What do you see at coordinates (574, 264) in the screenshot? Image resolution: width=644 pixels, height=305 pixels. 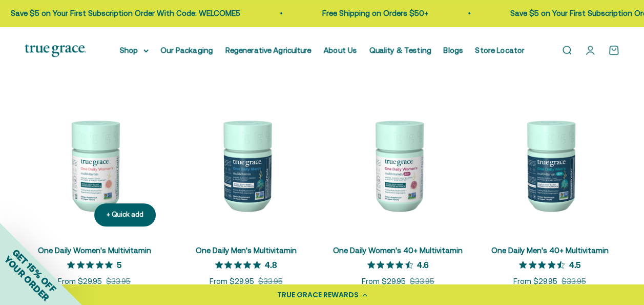 I see `p: 4.5` at bounding box center [574, 264].